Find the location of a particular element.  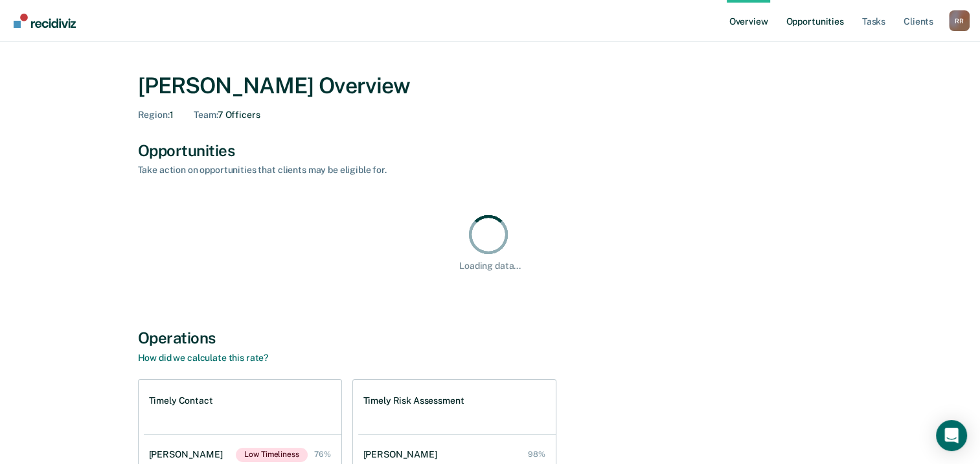

div: 1 is located at coordinates (156, 115).